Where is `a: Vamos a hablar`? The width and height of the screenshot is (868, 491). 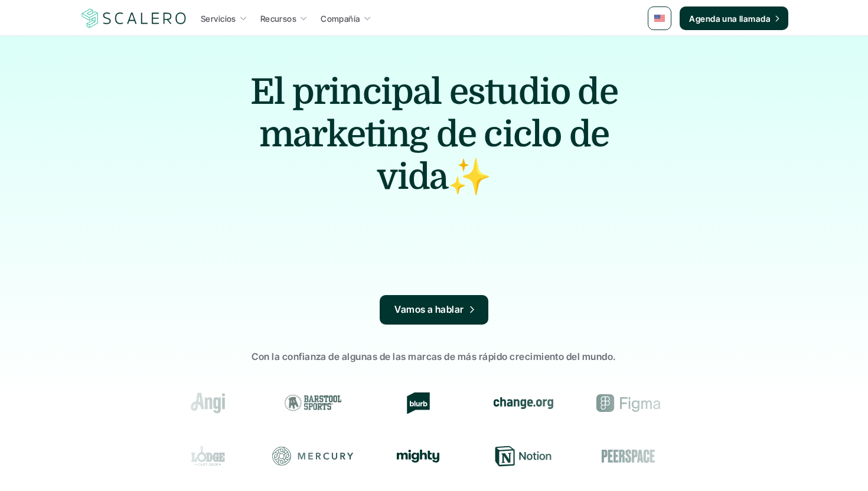 a: Vamos a hablar is located at coordinates (434, 310).